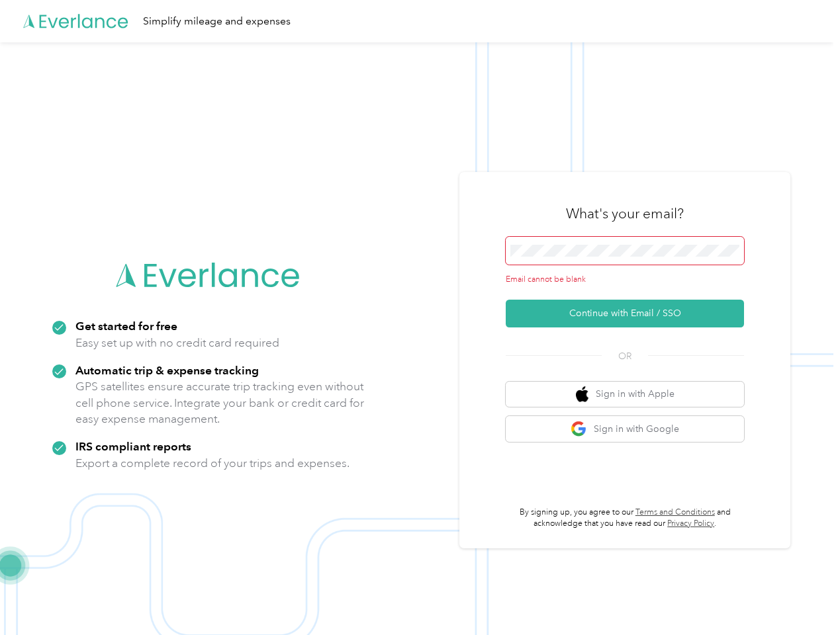 This screenshot has height=635, width=840. I want to click on strong: Automatic trip & expense tracking, so click(167, 370).